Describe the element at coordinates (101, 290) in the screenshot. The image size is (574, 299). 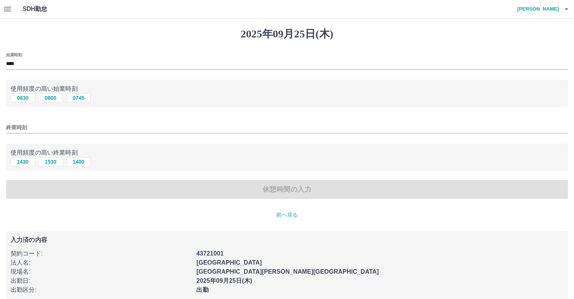
I see `p: 出勤区分 :` at that location.